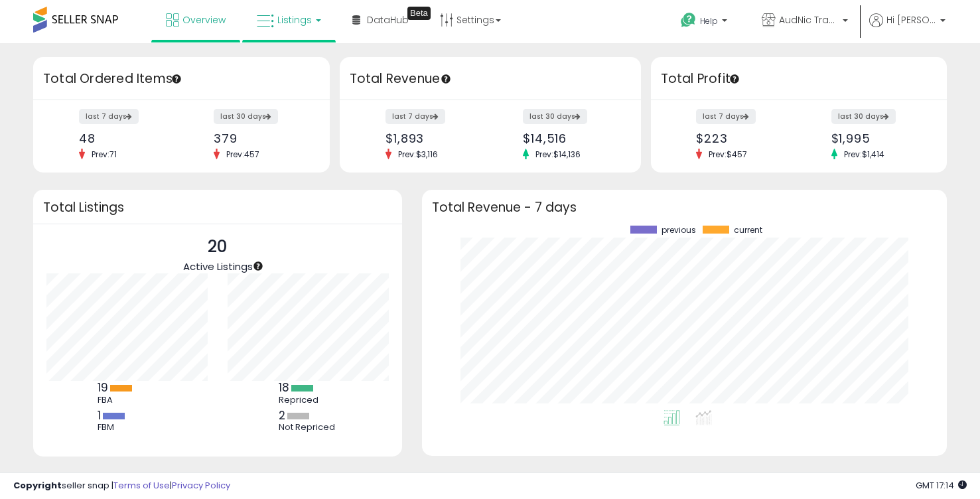 The width and height of the screenshot is (980, 499). Describe the element at coordinates (124, 138) in the screenshot. I see `div: 48` at that location.